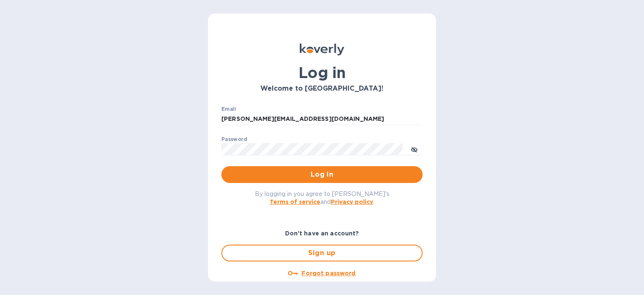 The width and height of the screenshot is (644, 295). Describe the element at coordinates (352, 202) in the screenshot. I see `a: Privacy policy` at that location.